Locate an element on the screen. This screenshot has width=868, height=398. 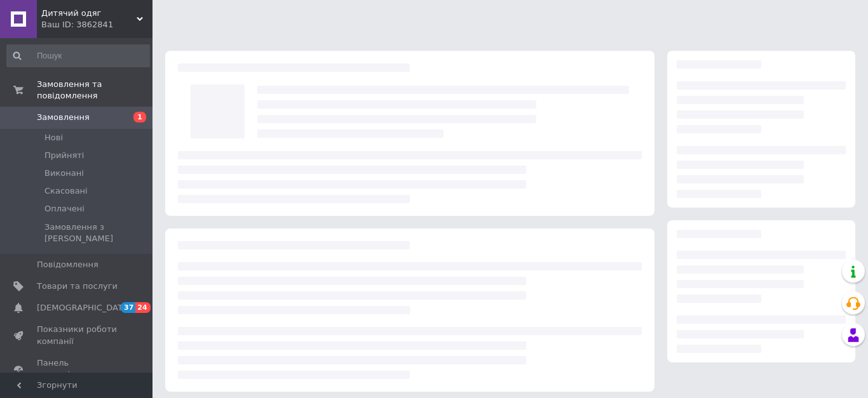
span: 37 is located at coordinates (128, 307).